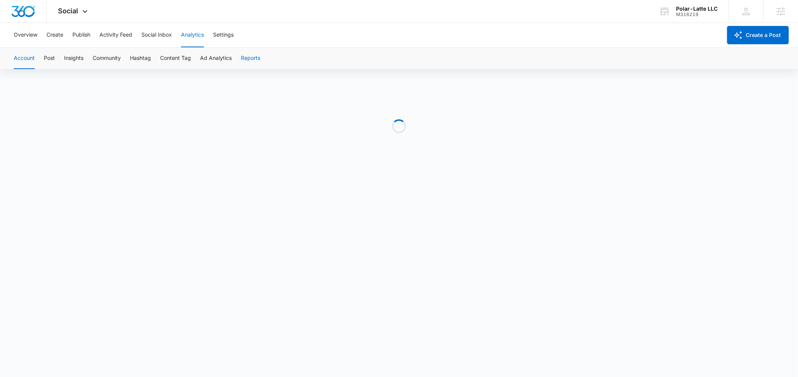 The width and height of the screenshot is (798, 377). Describe the element at coordinates (55, 35) in the screenshot. I see `button: Create` at that location.